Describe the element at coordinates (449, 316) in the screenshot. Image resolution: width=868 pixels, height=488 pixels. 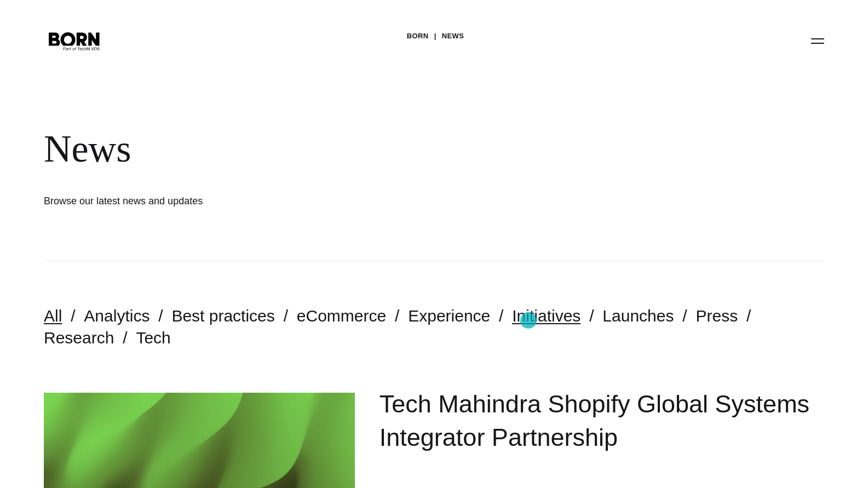
I see `a: Experience` at that location.